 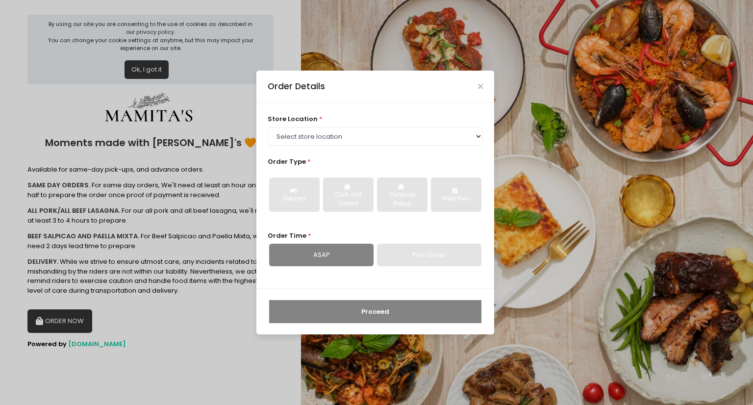 I want to click on div: Click and Collect, so click(x=348, y=199).